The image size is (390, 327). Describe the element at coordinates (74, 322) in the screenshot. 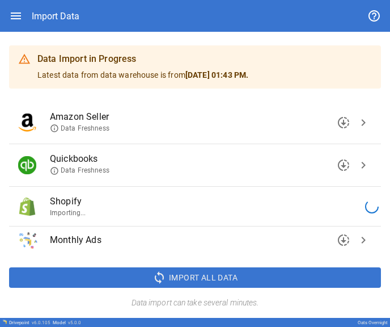

I see `span: v 5.0.0` at that location.